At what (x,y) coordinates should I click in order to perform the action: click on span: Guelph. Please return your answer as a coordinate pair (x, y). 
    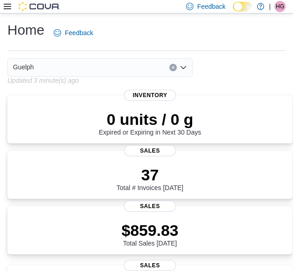
    Looking at the image, I should click on (23, 67).